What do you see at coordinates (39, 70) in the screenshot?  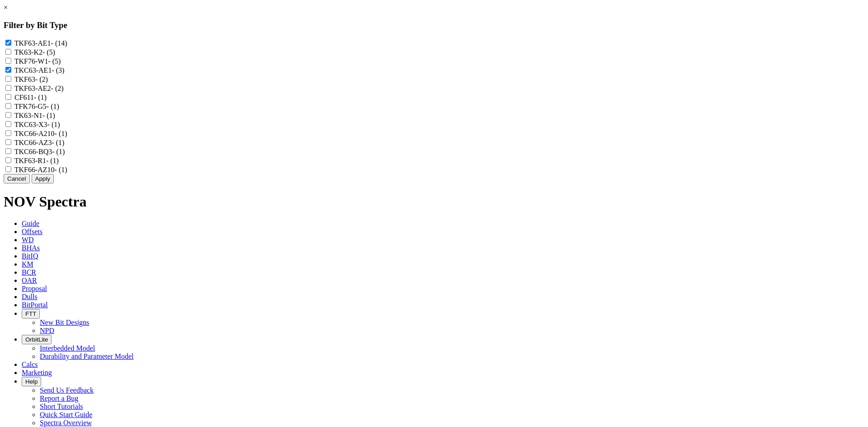 I see `label: TKC63-AE1` at bounding box center [39, 70].